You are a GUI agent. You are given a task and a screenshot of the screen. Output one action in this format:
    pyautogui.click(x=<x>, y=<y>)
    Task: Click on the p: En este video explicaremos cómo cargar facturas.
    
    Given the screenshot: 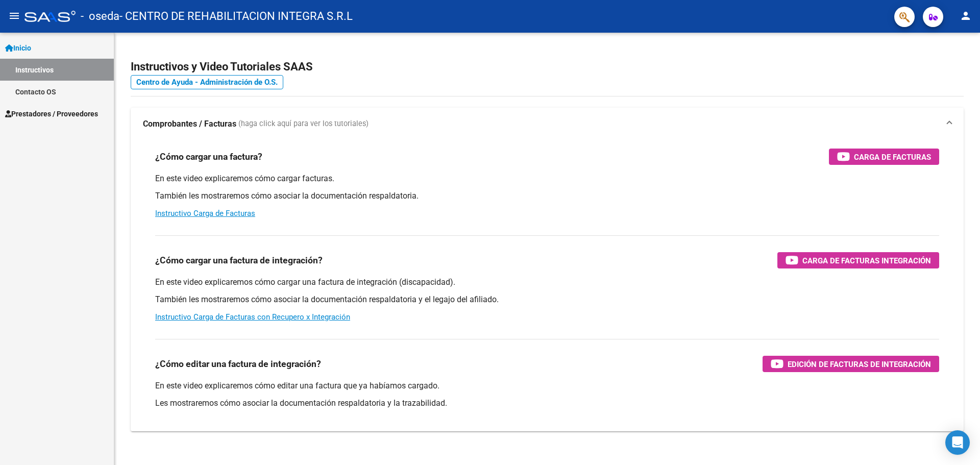 What is the action you would take?
    pyautogui.click(x=547, y=178)
    